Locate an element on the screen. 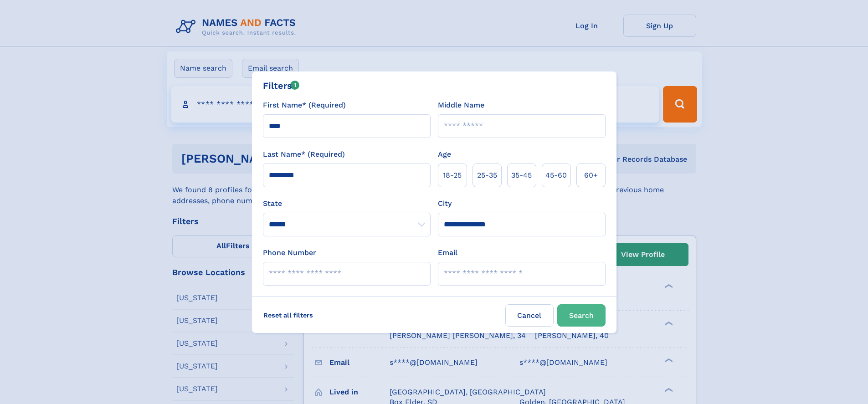  label: Email is located at coordinates (447, 253).